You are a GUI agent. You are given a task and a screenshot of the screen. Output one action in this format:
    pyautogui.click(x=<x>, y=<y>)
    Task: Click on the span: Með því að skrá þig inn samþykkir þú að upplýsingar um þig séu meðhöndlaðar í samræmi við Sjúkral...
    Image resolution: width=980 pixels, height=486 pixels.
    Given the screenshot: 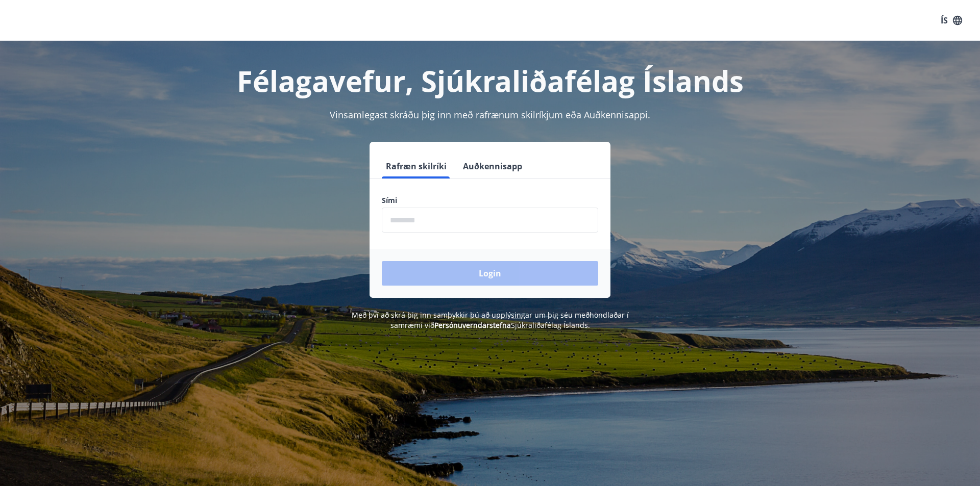 What is the action you would take?
    pyautogui.click(x=490, y=320)
    